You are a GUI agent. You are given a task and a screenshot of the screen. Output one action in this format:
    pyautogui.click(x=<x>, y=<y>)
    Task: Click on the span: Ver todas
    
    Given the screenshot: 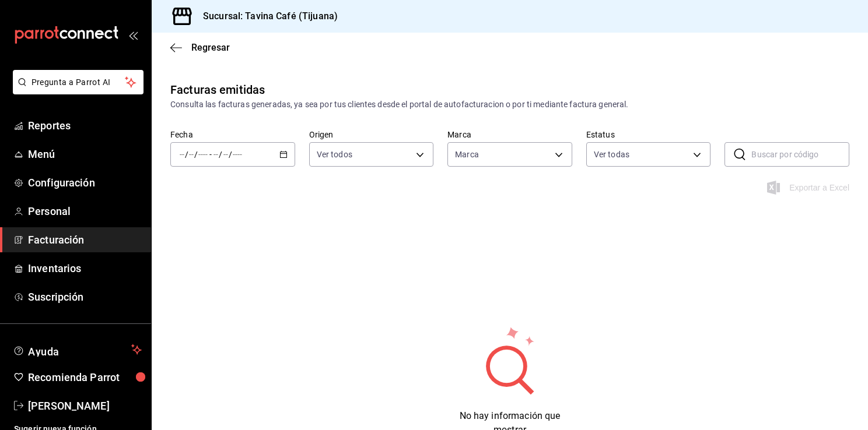 What is the action you would take?
    pyautogui.click(x=612, y=154)
    